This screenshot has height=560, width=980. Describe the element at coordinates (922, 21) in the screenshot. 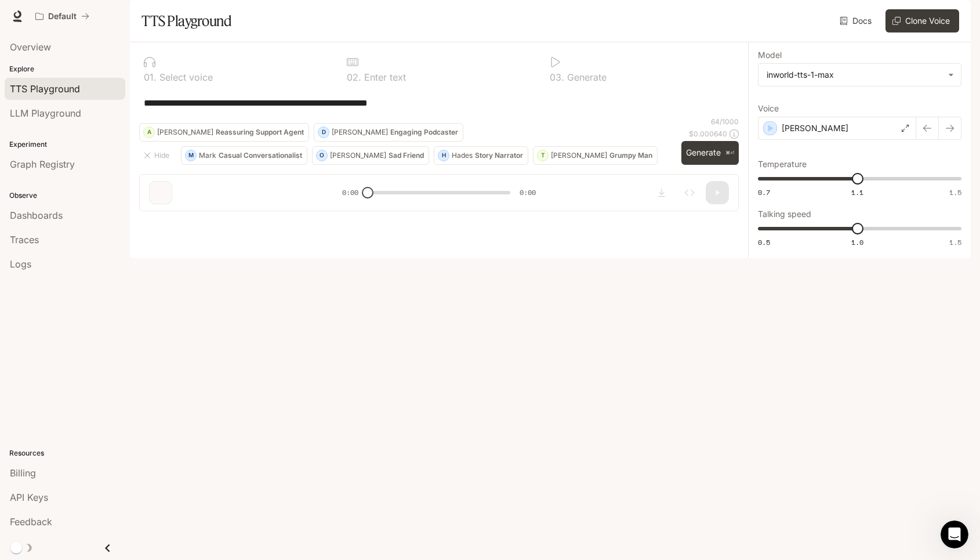

I see `button: Clone Voice` at that location.